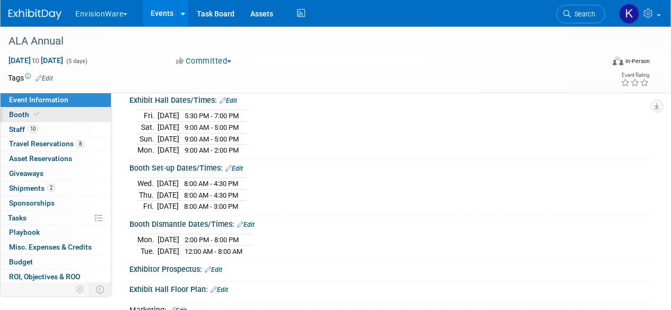  What do you see at coordinates (212, 116) in the screenshot?
I see `span: 5:30 PM - 7:00 PM` at bounding box center [212, 116].